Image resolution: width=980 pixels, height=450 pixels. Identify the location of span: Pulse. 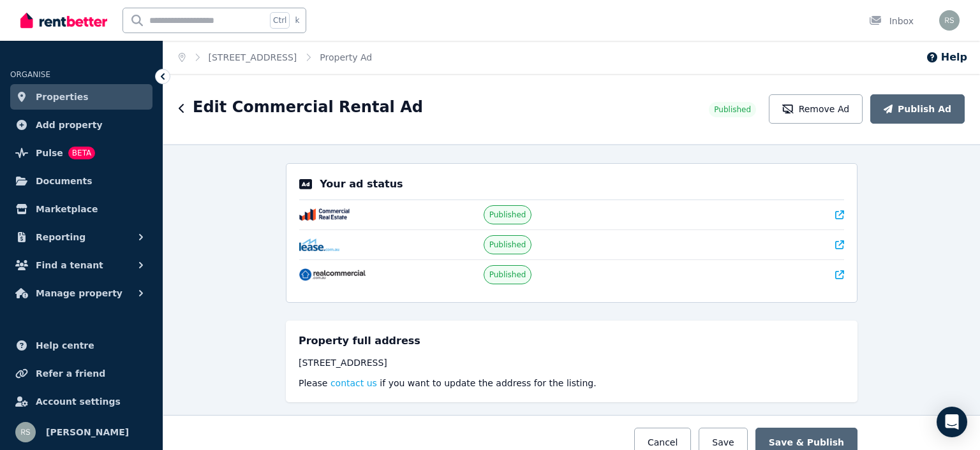
(49, 153).